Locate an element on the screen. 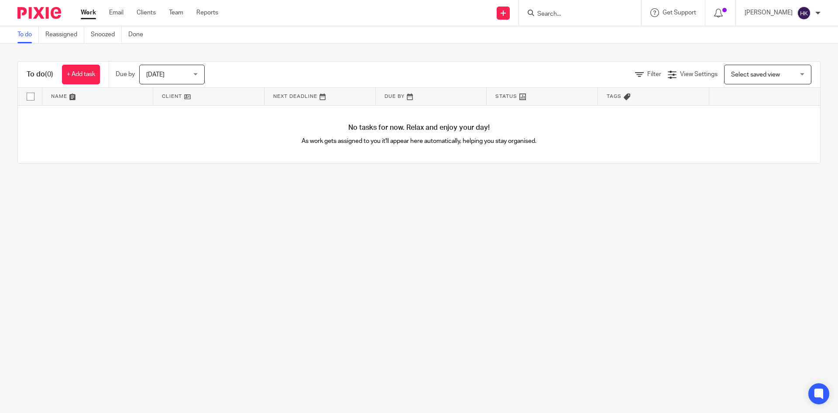 Image resolution: width=838 pixels, height=413 pixels. a: Snoozed is located at coordinates (106, 34).